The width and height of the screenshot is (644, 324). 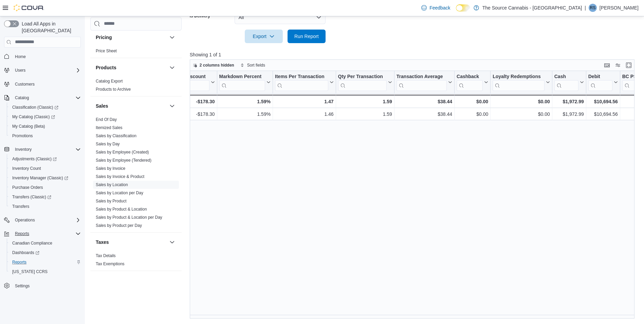 What do you see at coordinates (109, 128) in the screenshot?
I see `span: Itemized Sales` at bounding box center [109, 128].